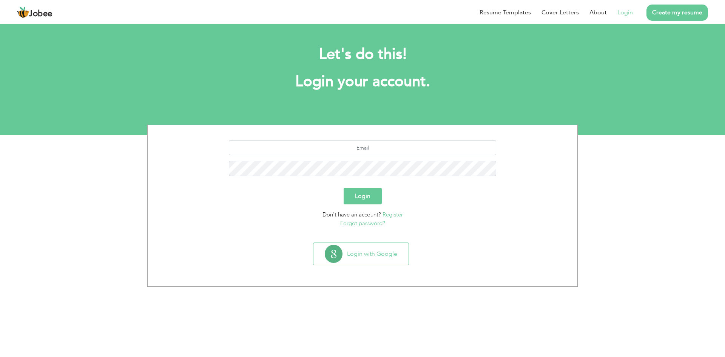  I want to click on h2: Let's do this!, so click(363, 54).